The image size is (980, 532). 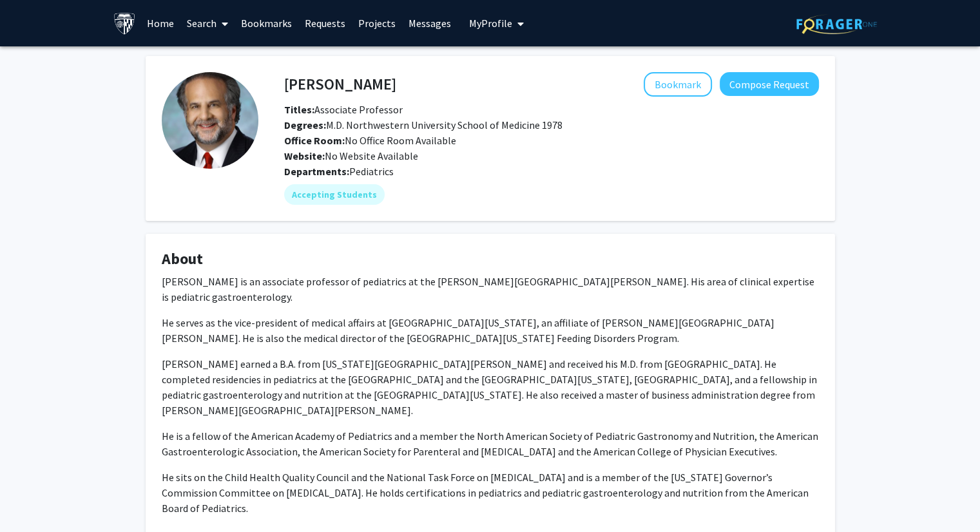 I want to click on a: Bookmarks, so click(x=266, y=23).